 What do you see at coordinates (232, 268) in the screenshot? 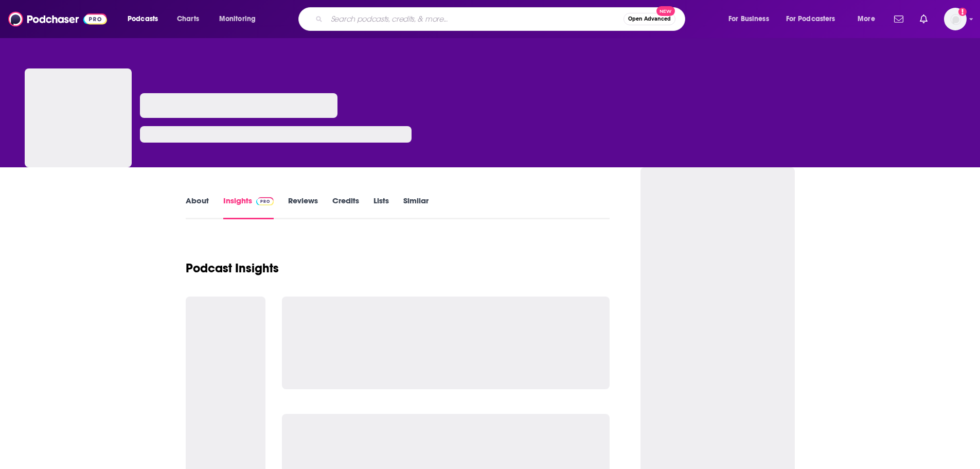
I see `h1: Podcast Insights` at bounding box center [232, 268].